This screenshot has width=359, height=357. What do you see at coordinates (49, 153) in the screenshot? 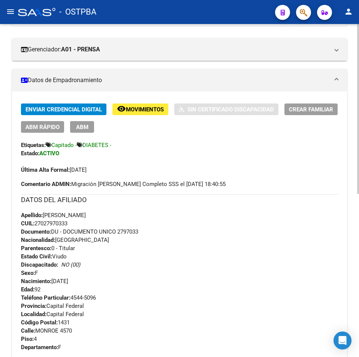
I see `strong: ACTIVO` at bounding box center [49, 153].